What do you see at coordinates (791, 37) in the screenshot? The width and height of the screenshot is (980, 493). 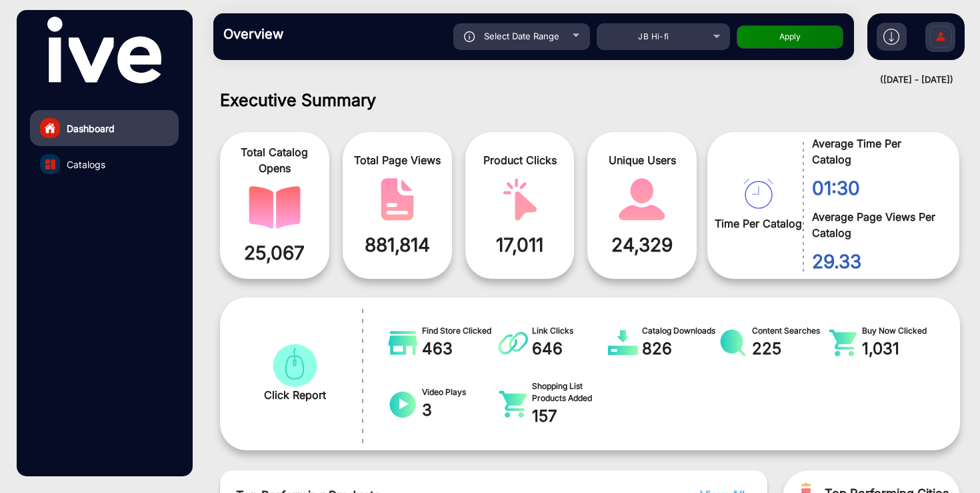 I see `button: Apply` at bounding box center [791, 37].